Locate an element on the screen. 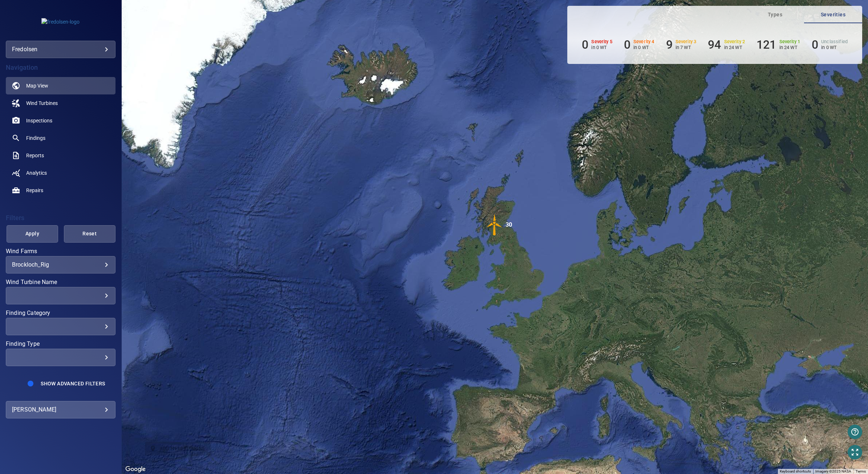 The height and width of the screenshot is (474, 868). button: Keyboard shortcuts is located at coordinates (795, 471).